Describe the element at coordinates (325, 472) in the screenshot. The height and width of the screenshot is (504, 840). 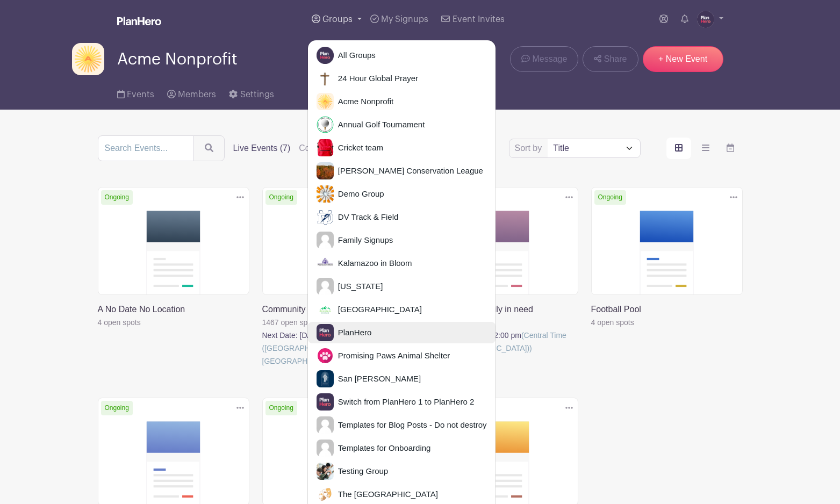
I see `img: SATvsACT-page-science.jpg` at that location.